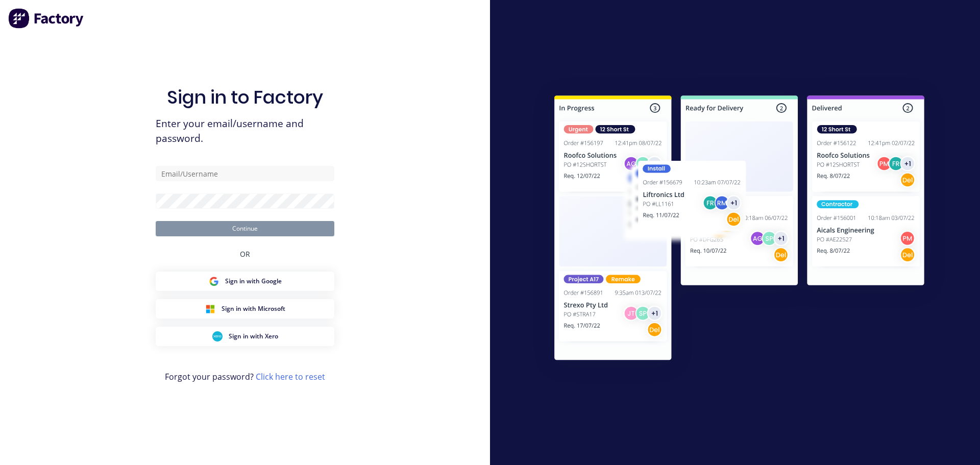 This screenshot has width=980, height=465. I want to click on div: OR, so click(245, 253).